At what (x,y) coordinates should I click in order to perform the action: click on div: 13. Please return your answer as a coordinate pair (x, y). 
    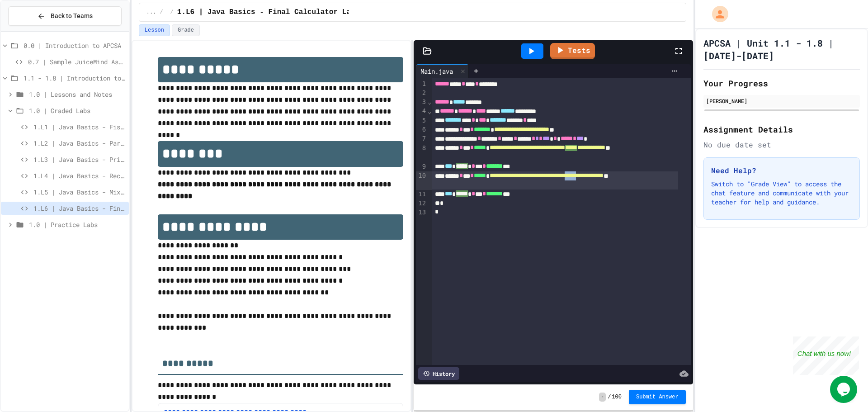
    Looking at the image, I should click on (422, 213).